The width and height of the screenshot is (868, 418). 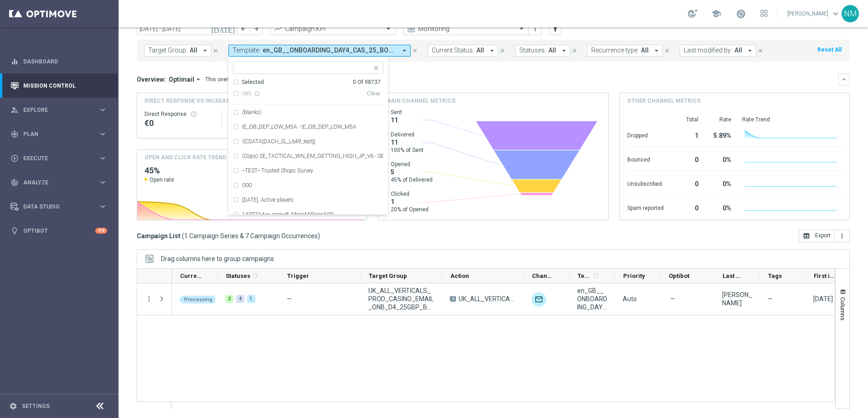 What do you see at coordinates (59, 62) in the screenshot?
I see `div: equalizer Dashboard` at bounding box center [59, 62].